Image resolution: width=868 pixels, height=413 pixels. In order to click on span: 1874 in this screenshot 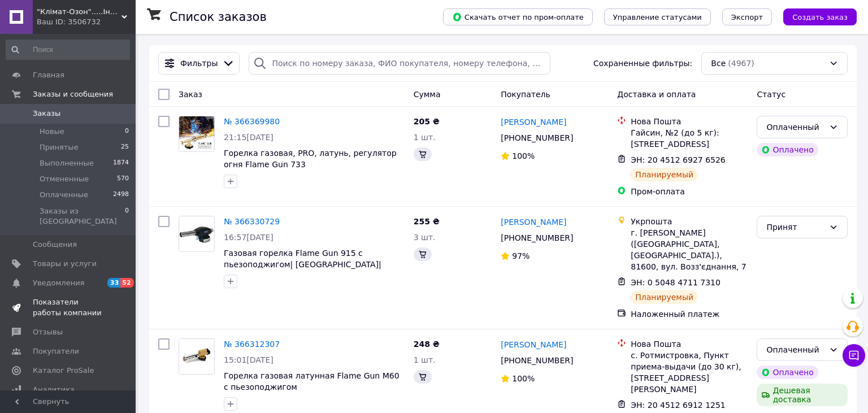, I will do `click(121, 163)`.